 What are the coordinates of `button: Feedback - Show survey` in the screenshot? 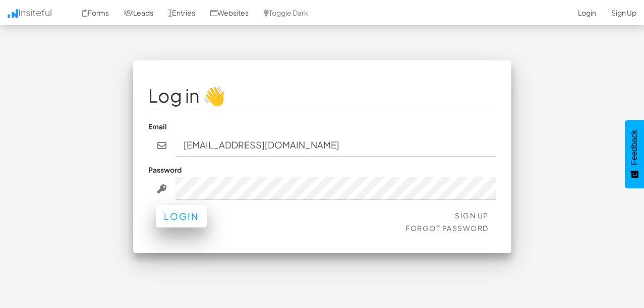 It's located at (634, 154).